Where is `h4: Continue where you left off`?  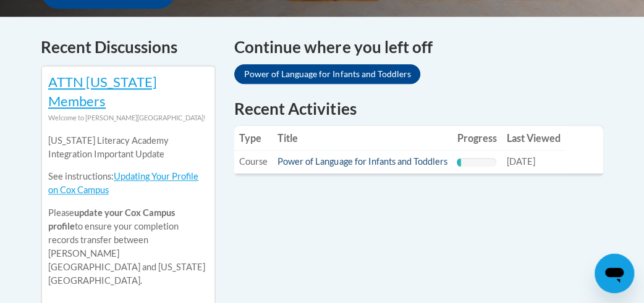
h4: Continue where you left off is located at coordinates (418, 47).